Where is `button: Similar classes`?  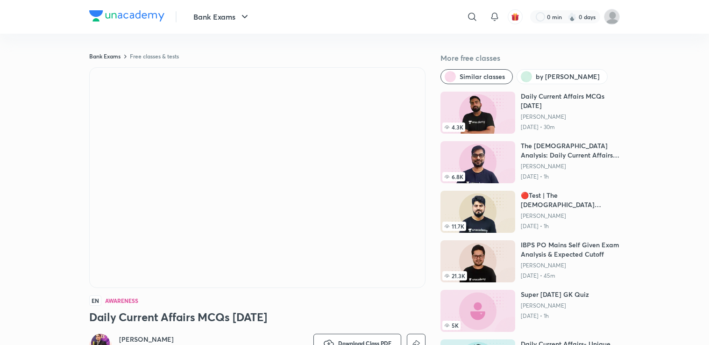 button: Similar classes is located at coordinates (476, 77).